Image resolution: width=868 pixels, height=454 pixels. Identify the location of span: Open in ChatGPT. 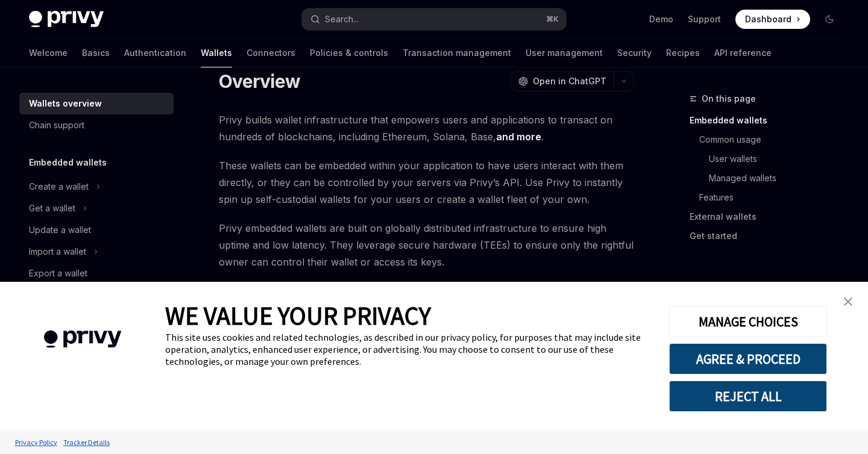
(570, 81).